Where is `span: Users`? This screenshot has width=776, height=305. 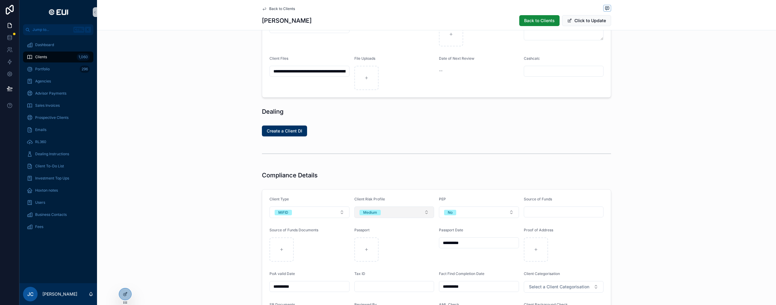
span: Users is located at coordinates (40, 202).